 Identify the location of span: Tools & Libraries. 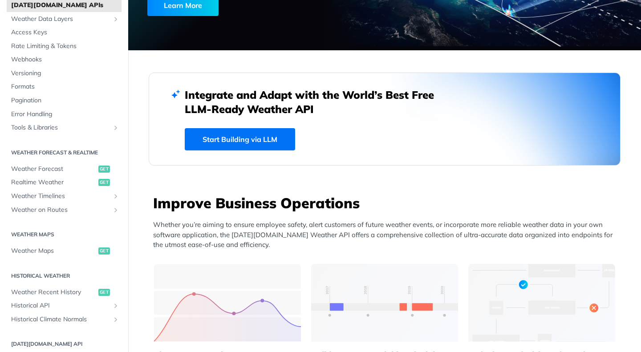
(60, 128).